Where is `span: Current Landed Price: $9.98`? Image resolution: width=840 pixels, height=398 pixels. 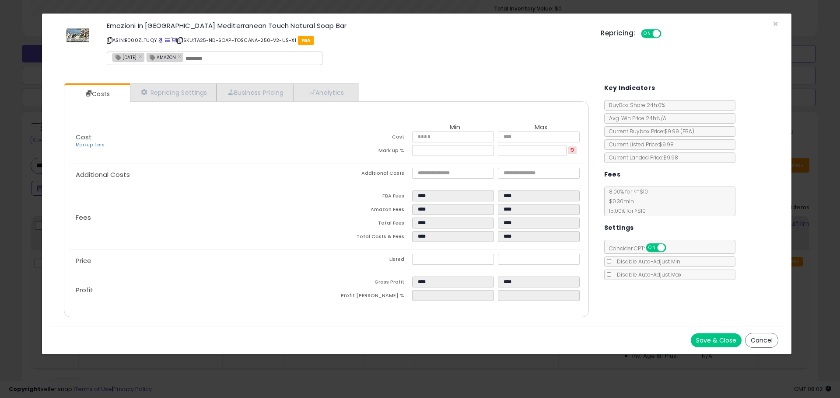 span: Current Landed Price: $9.98 is located at coordinates (641, 157).